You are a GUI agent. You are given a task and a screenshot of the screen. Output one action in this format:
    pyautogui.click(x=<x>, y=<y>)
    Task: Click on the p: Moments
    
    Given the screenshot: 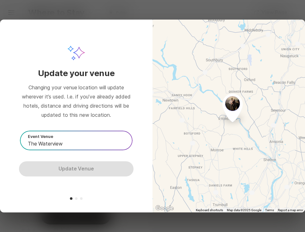 What is the action you would take?
    pyautogui.click(x=264, y=94)
    